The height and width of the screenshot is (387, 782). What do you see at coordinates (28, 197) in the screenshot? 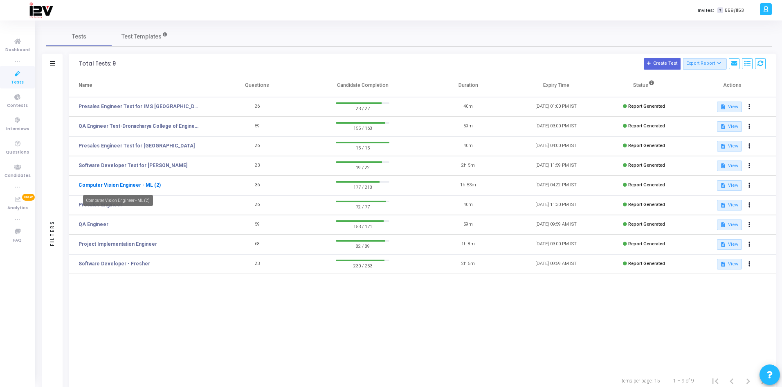
I see `span: New` at bounding box center [28, 197].